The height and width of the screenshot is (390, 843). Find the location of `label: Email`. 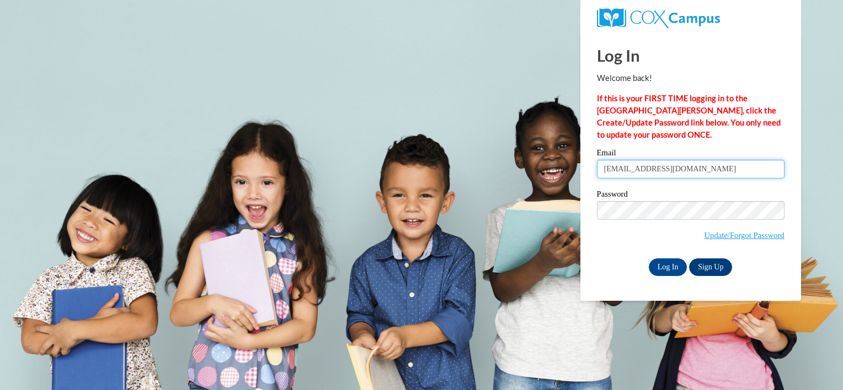

label: Email is located at coordinates (690, 154).